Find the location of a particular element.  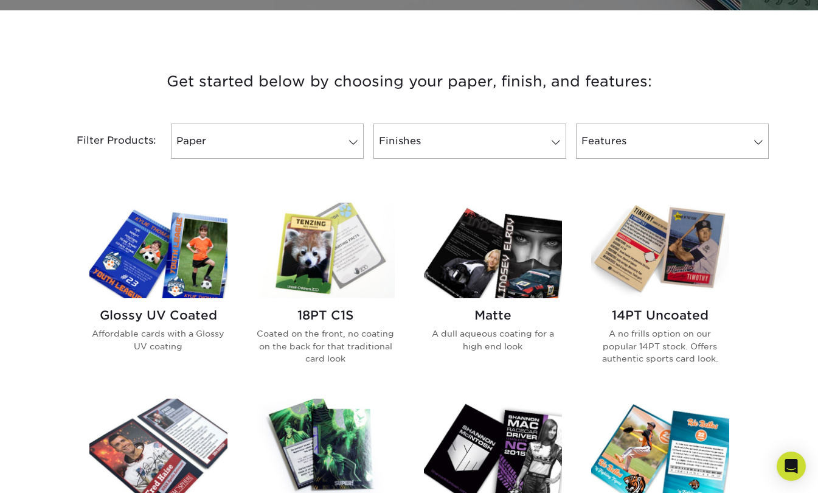

a: Glossy UV Coated Trading Cards Glossy UV Coated Affordable cards with a Glossy UV coating is located at coordinates (158, 293).